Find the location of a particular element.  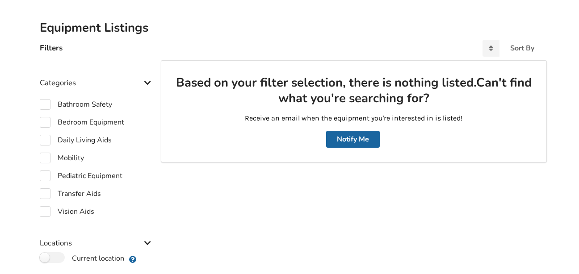

label: Daily Living Aids is located at coordinates (76, 140).